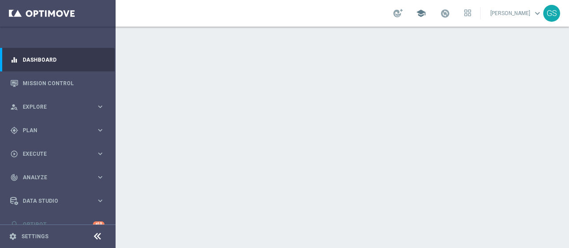 Image resolution: width=569 pixels, height=248 pixels. What do you see at coordinates (53, 154) in the screenshot?
I see `div: Execute` at bounding box center [53, 154].